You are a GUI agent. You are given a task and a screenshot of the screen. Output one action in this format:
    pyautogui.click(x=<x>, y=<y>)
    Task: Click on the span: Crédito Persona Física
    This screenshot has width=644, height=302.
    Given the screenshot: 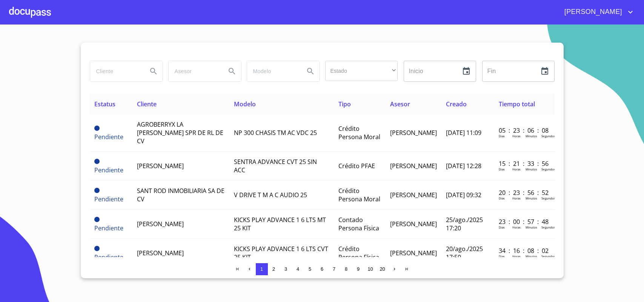 What is the action you would take?
    pyautogui.click(x=359, y=253)
    